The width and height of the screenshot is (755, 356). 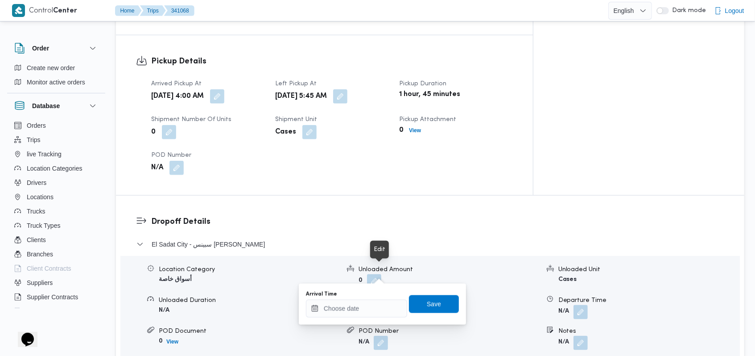 What do you see at coordinates (356, 308) in the screenshot?
I see `input: Press the down key to open a popover containing a calendar.` at bounding box center [356, 308].